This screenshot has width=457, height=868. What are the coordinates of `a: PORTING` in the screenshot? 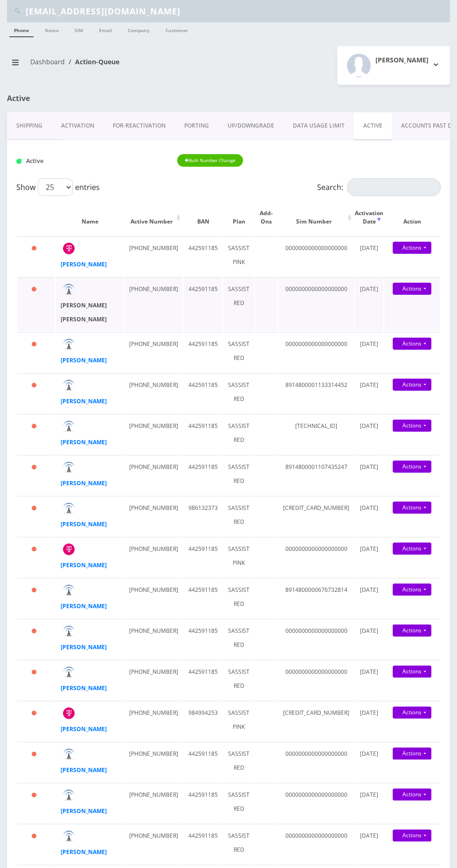 It's located at (196, 126).